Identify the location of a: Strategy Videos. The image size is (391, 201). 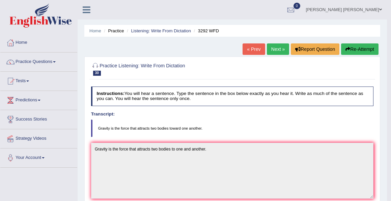
(39, 138).